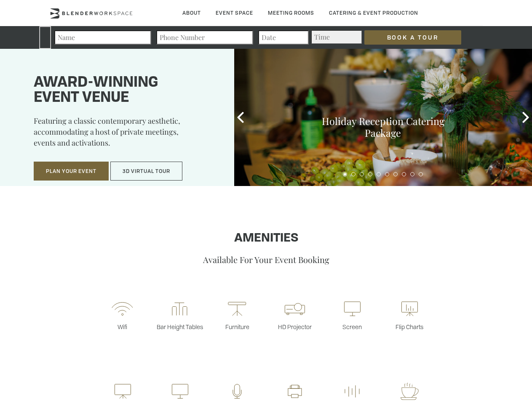  Describe the element at coordinates (123, 135) in the screenshot. I see `p: Featuring a classic contemporary aesthetic, accommodating a host of private meetings, events and ...` at that location.